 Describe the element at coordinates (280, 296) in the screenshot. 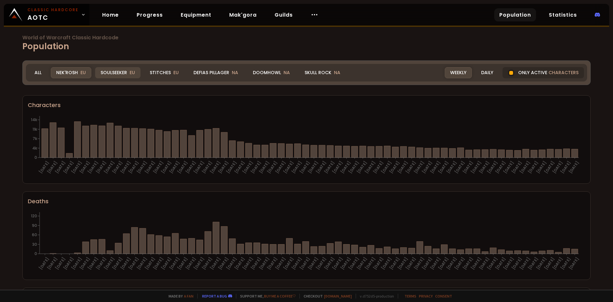

I see `a: Buy me a coffee` at that location.